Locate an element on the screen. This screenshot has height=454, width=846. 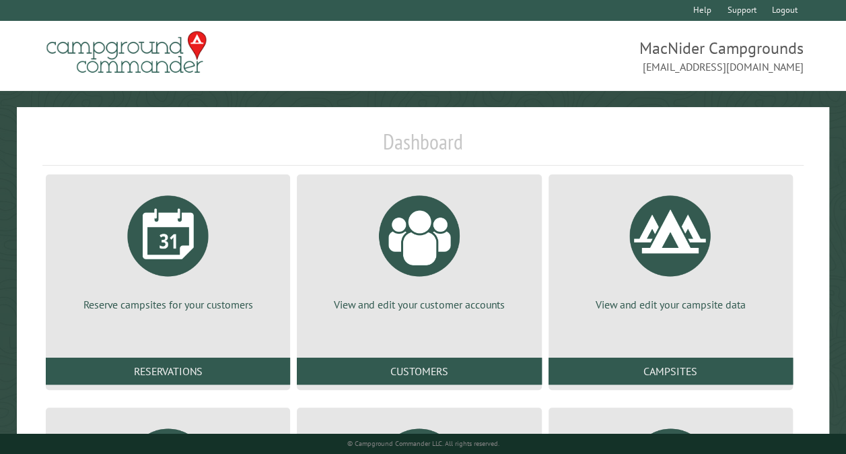
a: Customers is located at coordinates (419, 371).